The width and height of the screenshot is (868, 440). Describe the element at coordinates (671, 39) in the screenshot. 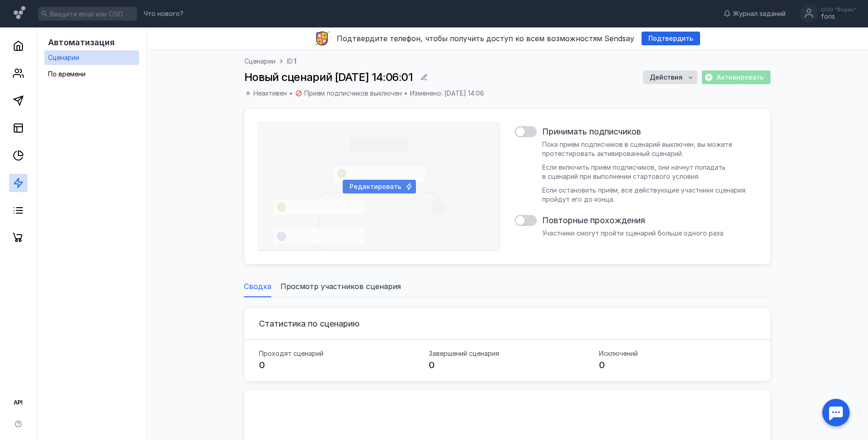

I see `button: Подтвердить` at that location.